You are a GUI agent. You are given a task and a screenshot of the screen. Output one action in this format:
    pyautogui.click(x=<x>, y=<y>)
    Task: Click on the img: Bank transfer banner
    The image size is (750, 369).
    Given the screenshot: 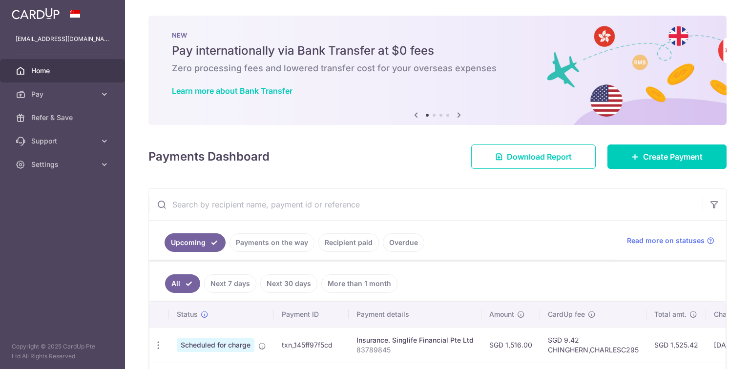 What is the action you would take?
    pyautogui.click(x=438, y=70)
    